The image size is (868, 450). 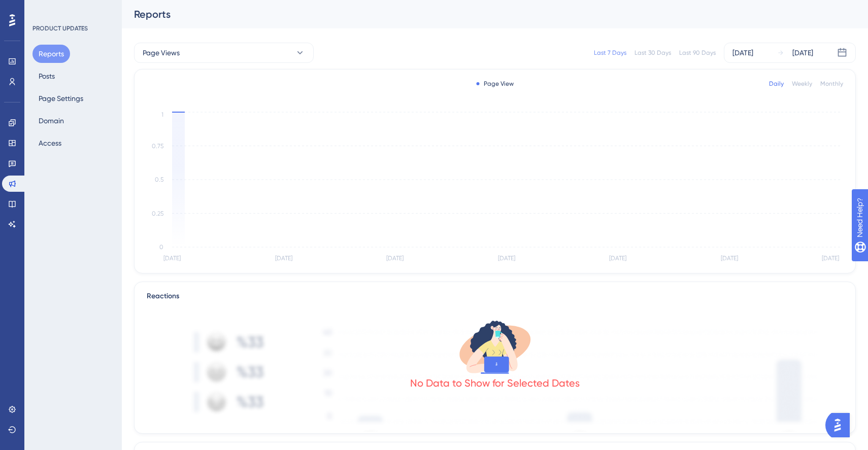 What do you see at coordinates (158, 146) in the screenshot?
I see `tspan: 0.75` at bounding box center [158, 146].